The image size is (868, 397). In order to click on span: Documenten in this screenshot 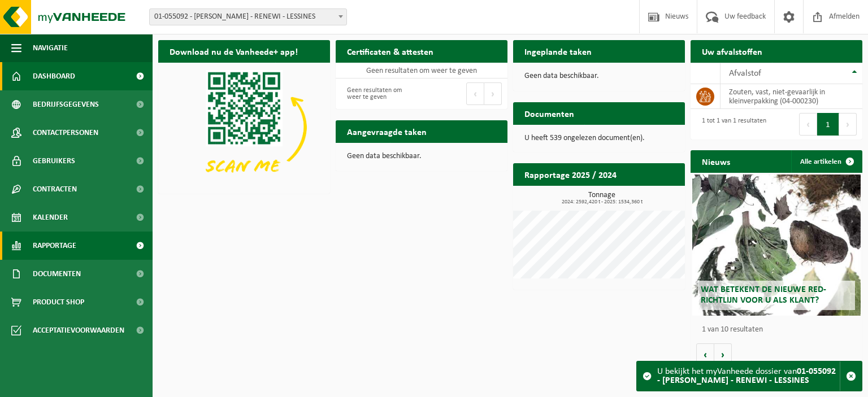, I will do `click(56, 274)`.